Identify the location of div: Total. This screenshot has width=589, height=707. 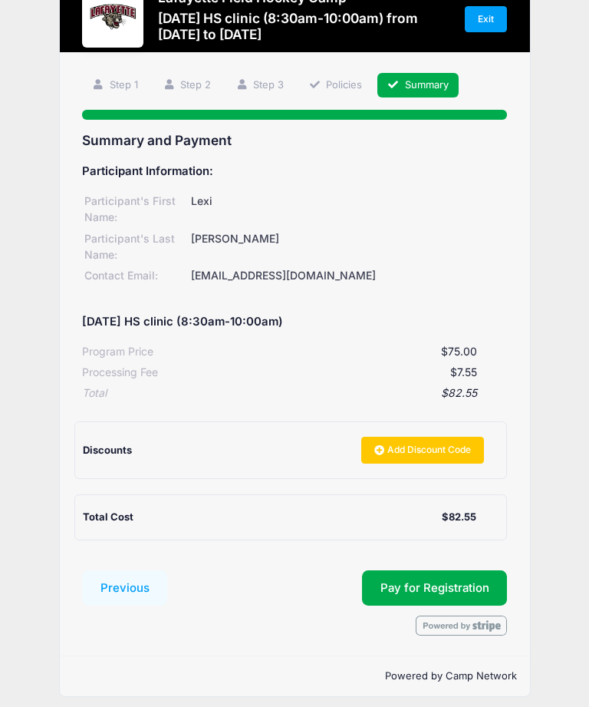
(94, 393).